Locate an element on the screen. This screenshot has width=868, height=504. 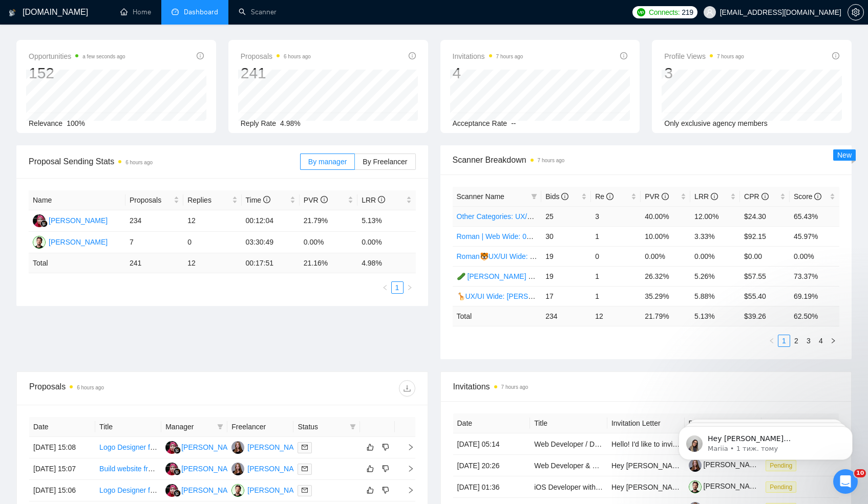
span: dislike is located at coordinates (386, 490).